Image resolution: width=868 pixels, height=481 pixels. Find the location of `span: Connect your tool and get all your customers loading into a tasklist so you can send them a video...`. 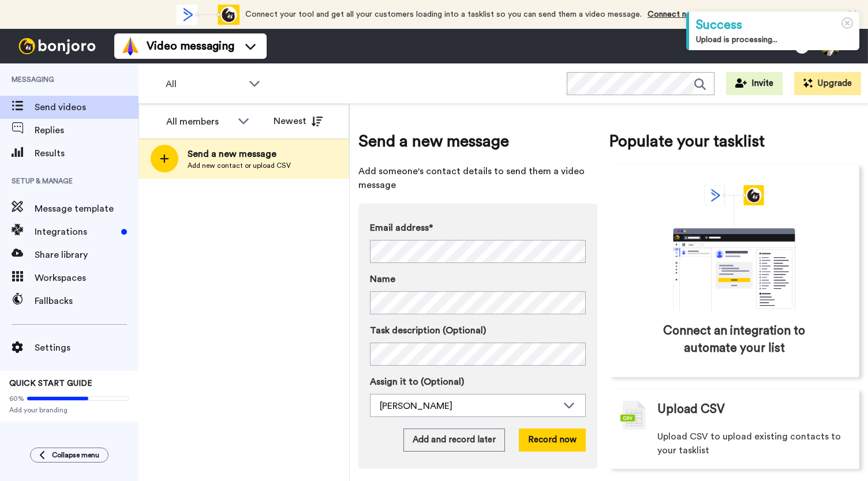

span: Connect your tool and get all your customers loading into a tasklist so you can send them a video... is located at coordinates (443, 15).